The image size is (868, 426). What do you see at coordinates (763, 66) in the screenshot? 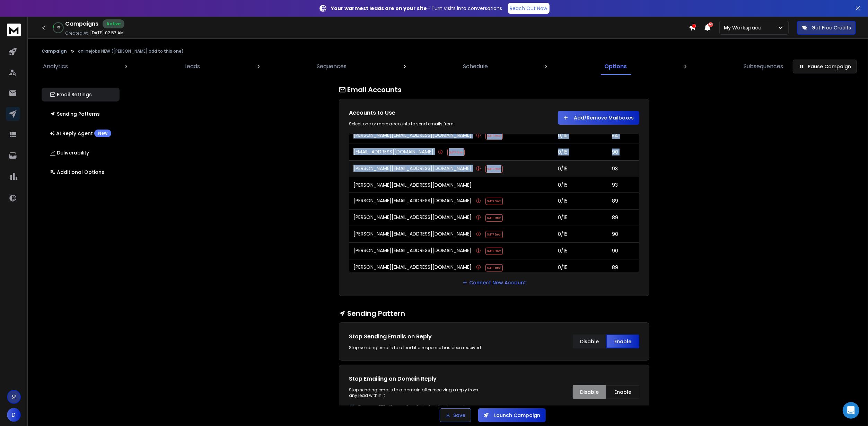
I see `a: Subsequences` at bounding box center [763, 66].